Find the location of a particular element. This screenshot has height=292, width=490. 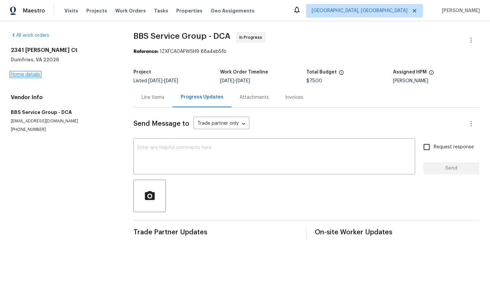

span: Visits is located at coordinates (71, 11).